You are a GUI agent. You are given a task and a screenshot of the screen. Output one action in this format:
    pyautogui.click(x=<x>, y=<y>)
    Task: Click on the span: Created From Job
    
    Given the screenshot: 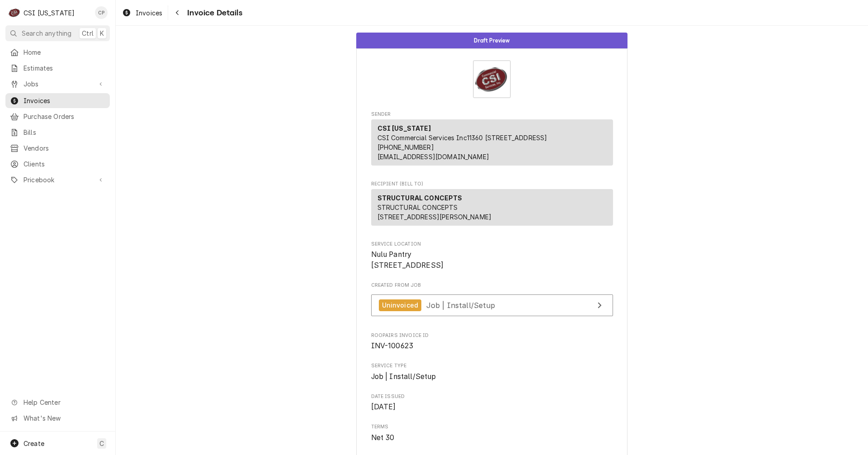 What is the action you would take?
    pyautogui.click(x=492, y=285)
    